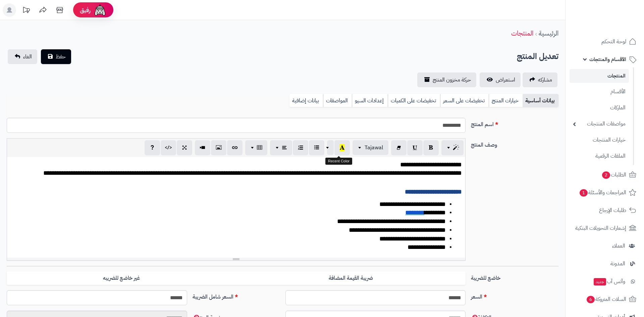 The height and width of the screenshot is (317, 644). What do you see at coordinates (599, 107) in the screenshot?
I see `a: الماركات` at bounding box center [599, 107].